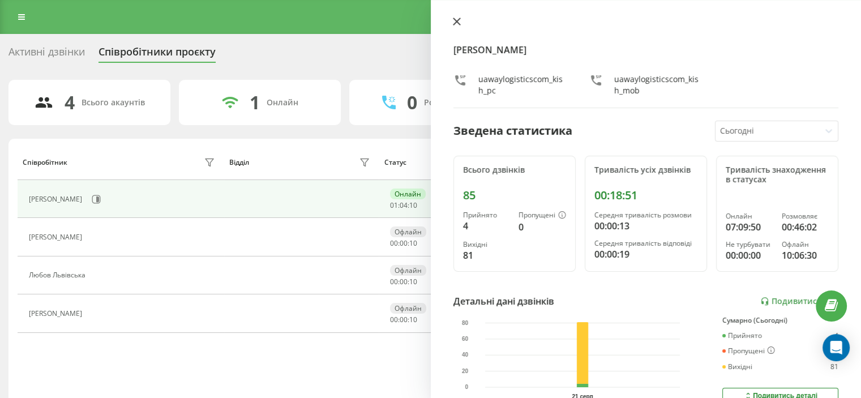 The height and width of the screenshot is (398, 861). What do you see at coordinates (646, 254) in the screenshot?
I see `div: 00:00:19` at bounding box center [646, 254].